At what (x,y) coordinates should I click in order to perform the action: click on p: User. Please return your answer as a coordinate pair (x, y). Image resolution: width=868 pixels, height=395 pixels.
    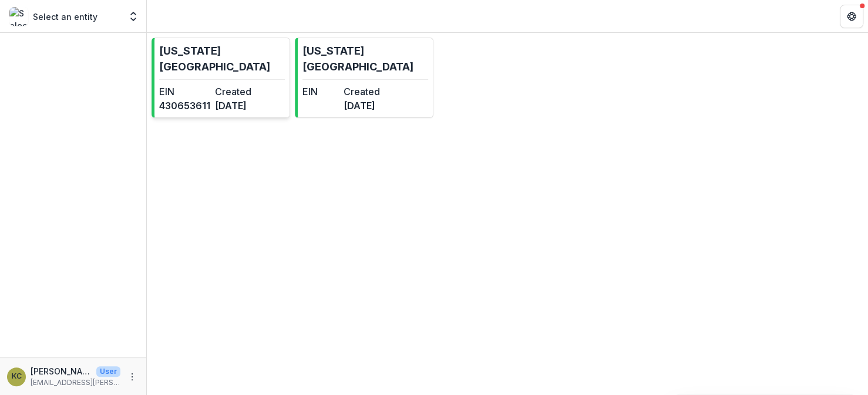
    Looking at the image, I should click on (108, 372).